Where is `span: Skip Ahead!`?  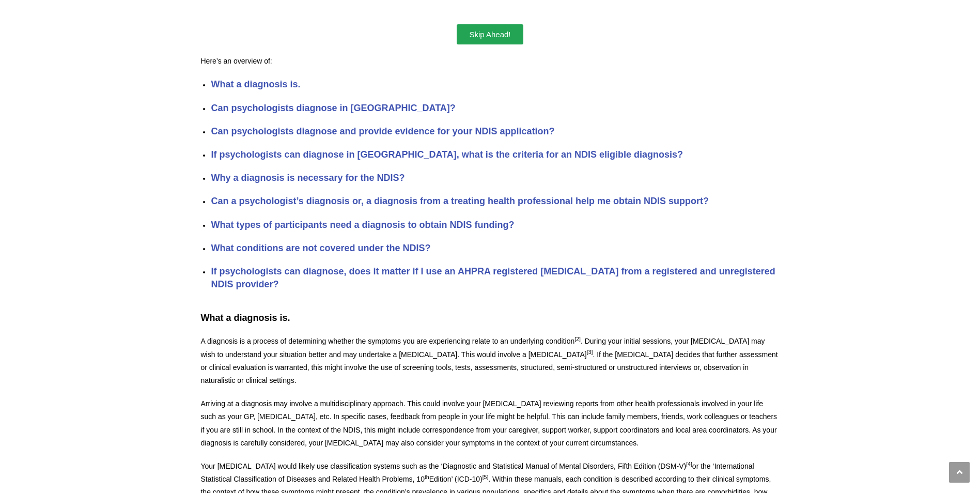 span: Skip Ahead! is located at coordinates (489, 34).